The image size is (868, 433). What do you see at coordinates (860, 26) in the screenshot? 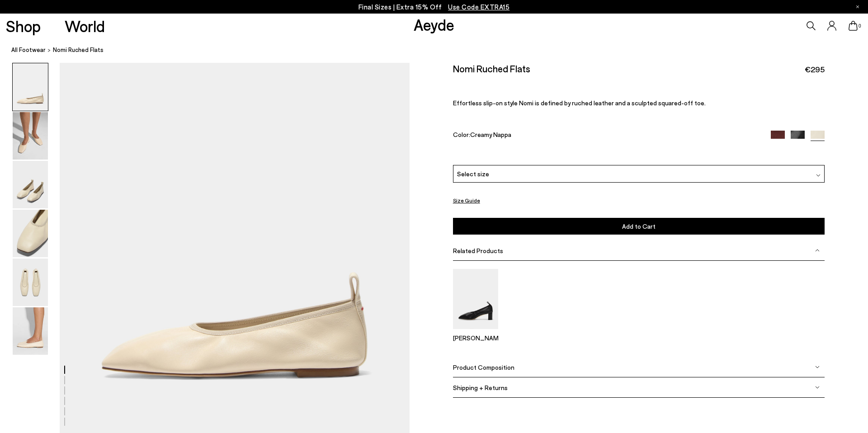
I see `span: 0` at bounding box center [860, 26].